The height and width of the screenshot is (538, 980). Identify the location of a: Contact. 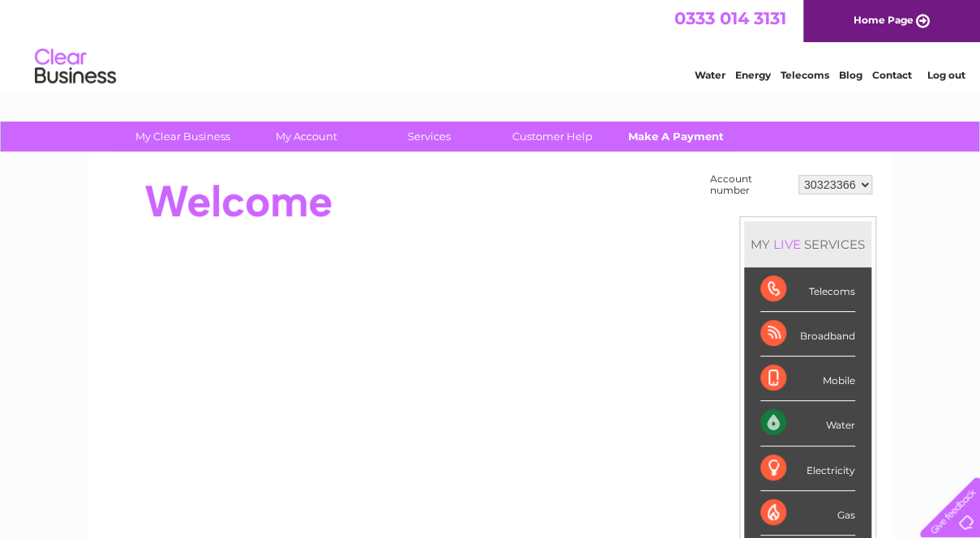
(891, 74).